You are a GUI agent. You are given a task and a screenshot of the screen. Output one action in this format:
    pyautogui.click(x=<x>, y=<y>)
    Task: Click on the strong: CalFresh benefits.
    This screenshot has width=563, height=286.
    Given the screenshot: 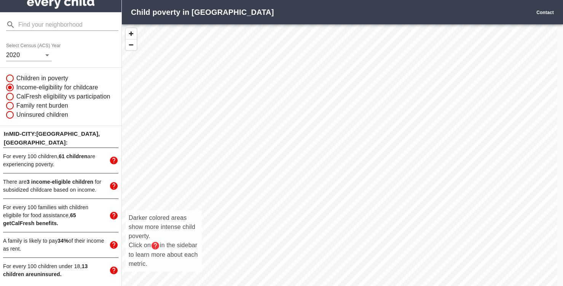 What is the action you would take?
    pyautogui.click(x=40, y=219)
    